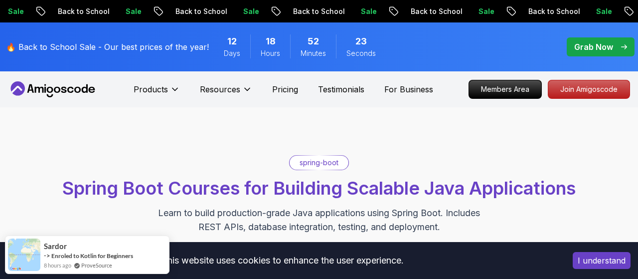 The height and width of the screenshot is (279, 638). What do you see at coordinates (270, 53) in the screenshot?
I see `span: Hours` at bounding box center [270, 53].